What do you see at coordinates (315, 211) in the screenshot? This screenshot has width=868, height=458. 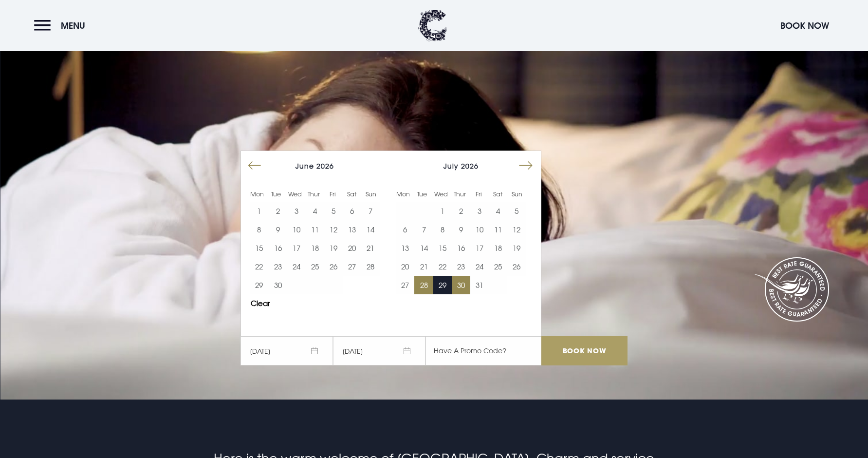 I see `td: Choose Thursday, June 4, 2026 as your start date.` at bounding box center [315, 211].